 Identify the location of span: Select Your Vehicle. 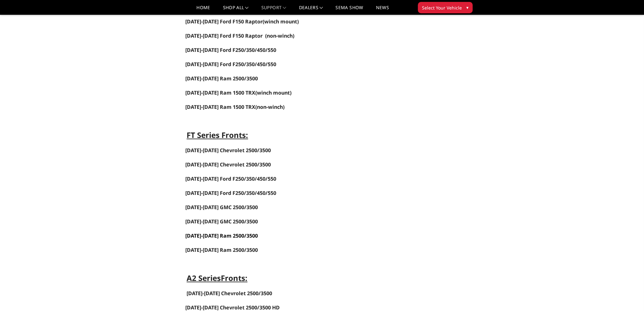
(442, 8).